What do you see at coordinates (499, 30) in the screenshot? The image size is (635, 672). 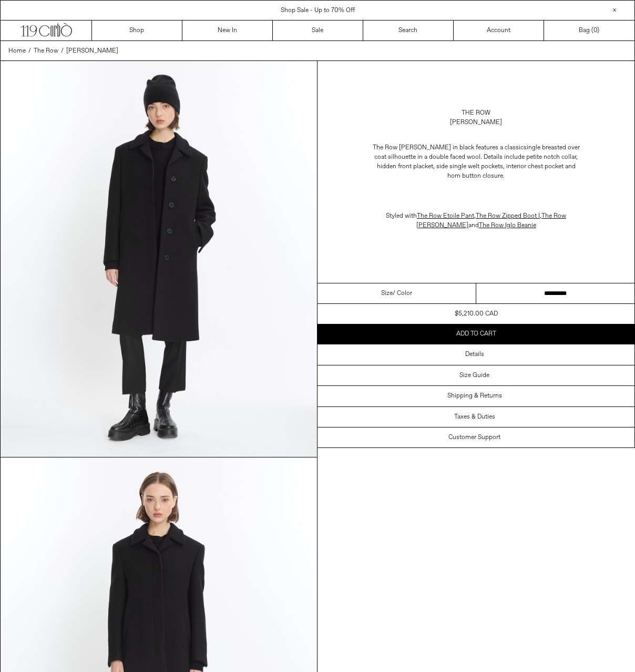 I see `a: Account` at bounding box center [499, 30].